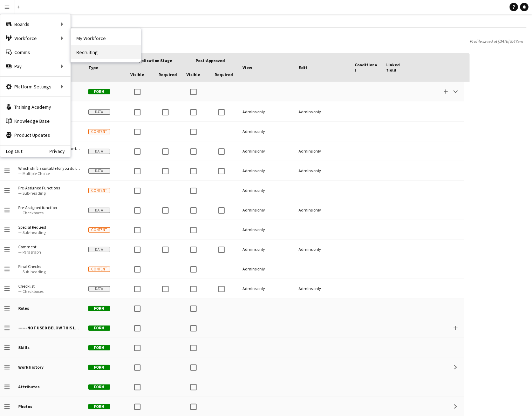 This screenshot has height=416, width=532. Describe the element at coordinates (11, 152) in the screenshot. I see `a: Log Out` at that location.